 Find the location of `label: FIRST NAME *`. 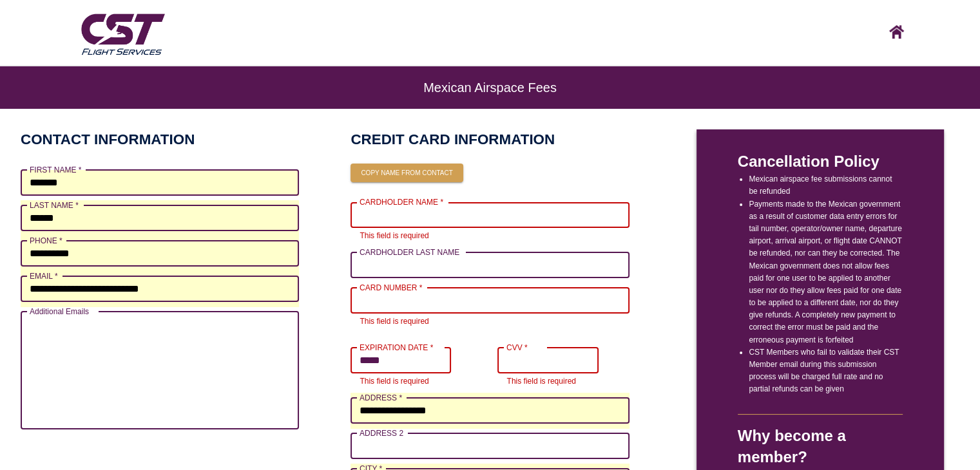

label: FIRST NAME * is located at coordinates (56, 169).